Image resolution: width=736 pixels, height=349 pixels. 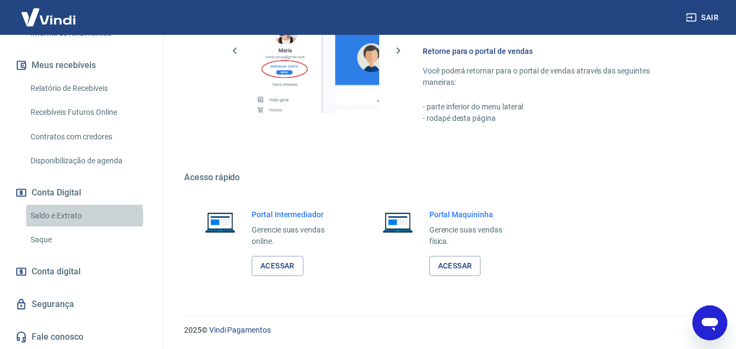 I want to click on button: Meus recebíveis, so click(x=81, y=65).